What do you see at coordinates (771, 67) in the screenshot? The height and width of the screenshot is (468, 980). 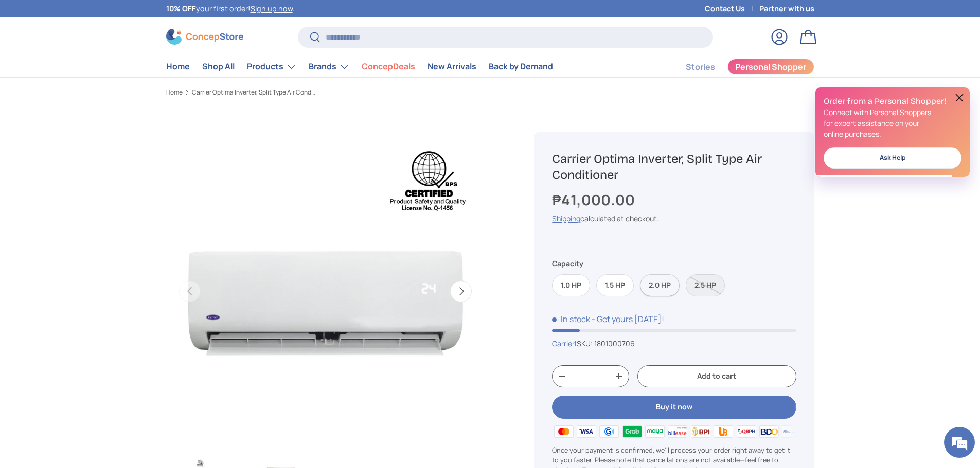 I see `a: Personal Shopper` at bounding box center [771, 67].